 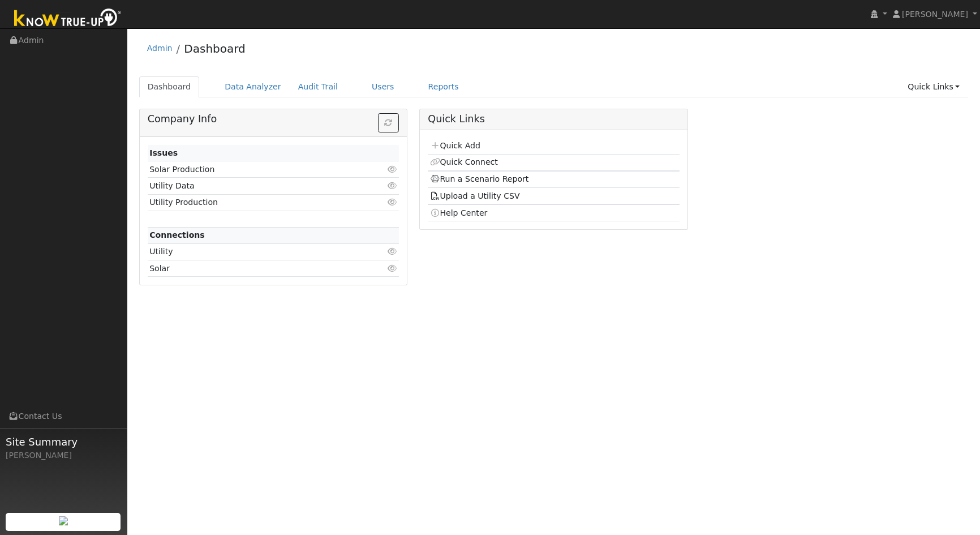 What do you see at coordinates (253, 268) in the screenshot?
I see `td: Solar` at bounding box center [253, 268].